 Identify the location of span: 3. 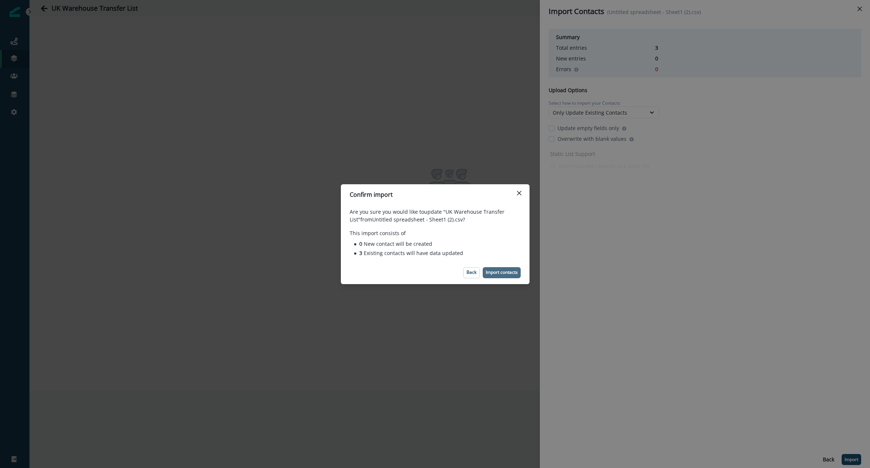
(362, 253).